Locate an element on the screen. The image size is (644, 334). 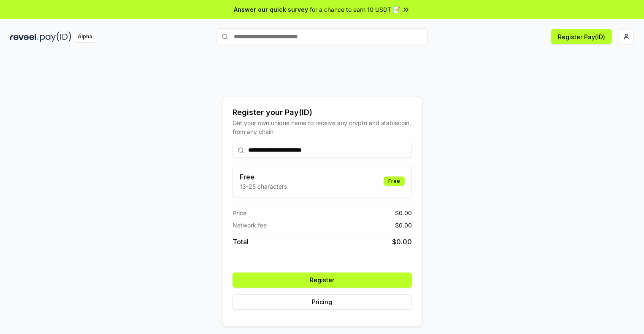
img: pay_id is located at coordinates (55, 37).